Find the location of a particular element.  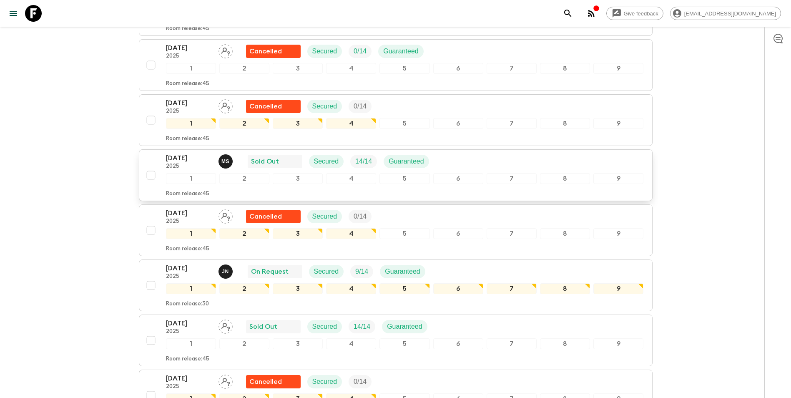

span: Magda Sotiriadis is located at coordinates (227, 160).